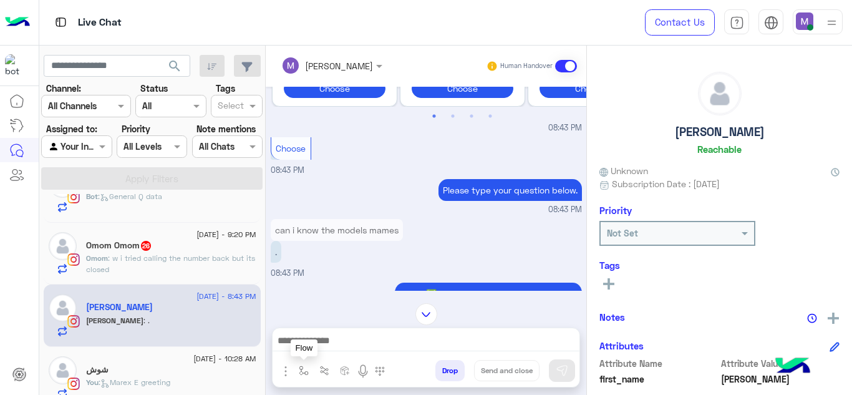  I want to click on img: Trigger scenario, so click(324, 370).